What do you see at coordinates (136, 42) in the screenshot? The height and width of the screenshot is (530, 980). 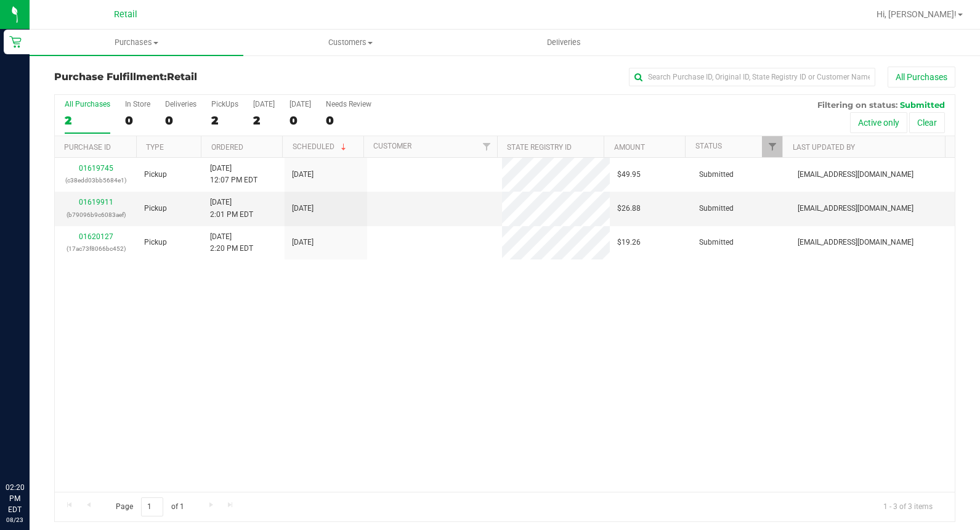 I see `a: Purchases` at bounding box center [136, 42].